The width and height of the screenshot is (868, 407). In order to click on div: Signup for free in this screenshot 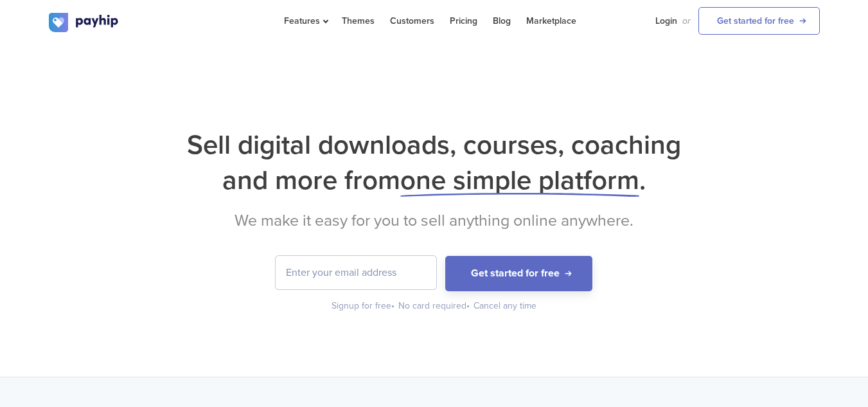, I will do `click(364, 306)`.